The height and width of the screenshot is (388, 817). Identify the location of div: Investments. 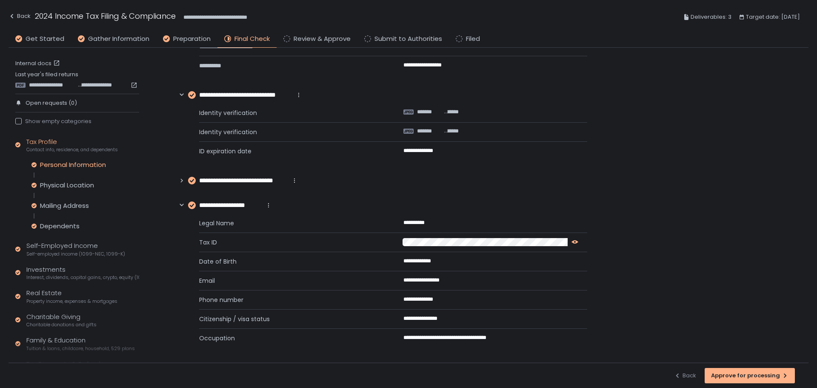
(83, 273).